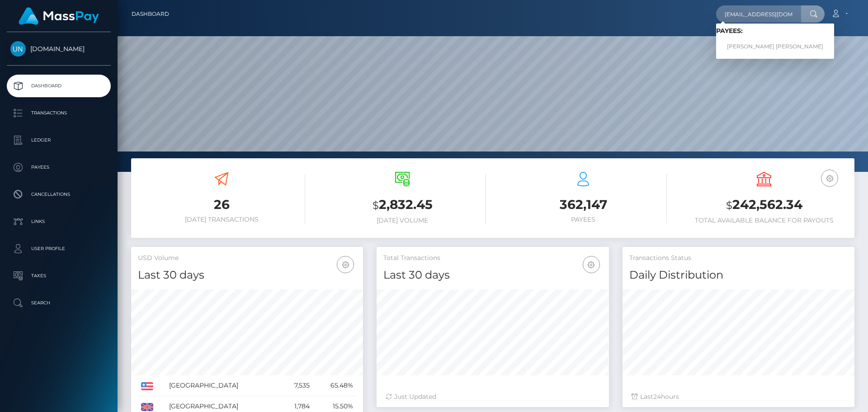 The height and width of the screenshot is (412, 868). Describe the element at coordinates (221, 204) in the screenshot. I see `h3: 26` at that location.